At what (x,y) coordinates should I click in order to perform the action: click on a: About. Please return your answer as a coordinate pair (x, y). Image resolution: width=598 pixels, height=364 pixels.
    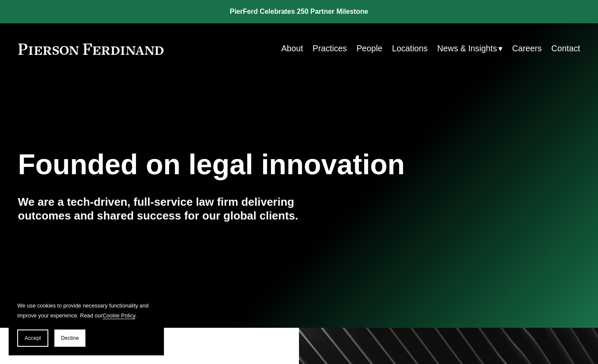
    Looking at the image, I should click on (292, 49).